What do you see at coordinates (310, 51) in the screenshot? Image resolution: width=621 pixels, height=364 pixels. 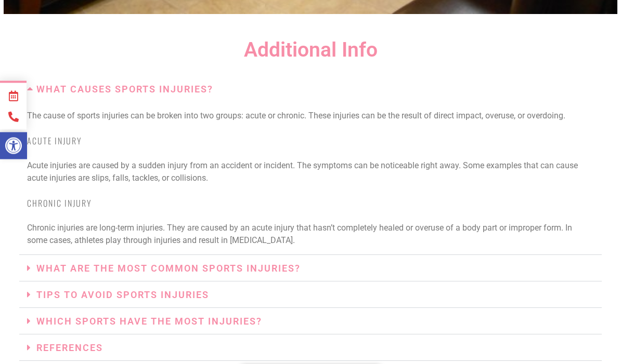 I see `p: Additional Info` at bounding box center [310, 51].